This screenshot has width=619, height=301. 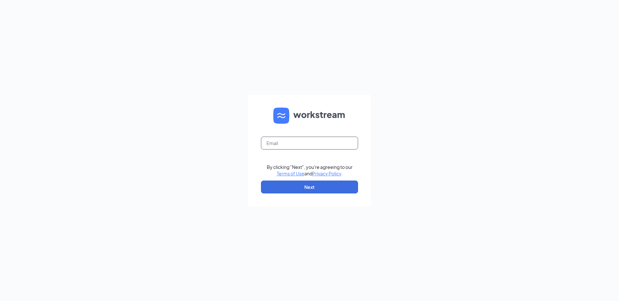 I want to click on a: Privacy Policy, so click(x=326, y=174).